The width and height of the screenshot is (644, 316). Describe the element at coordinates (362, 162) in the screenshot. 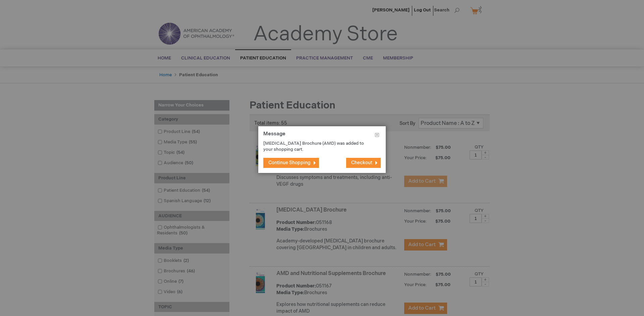

I see `span: Checkout` at that location.